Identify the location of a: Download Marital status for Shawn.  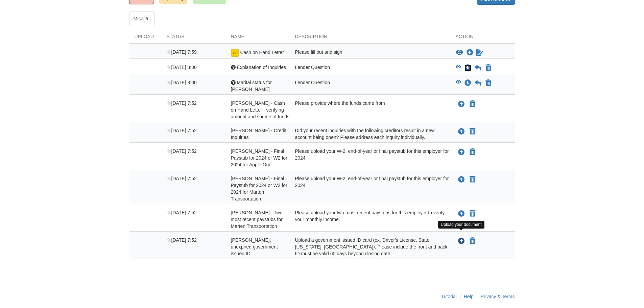
(468, 83).